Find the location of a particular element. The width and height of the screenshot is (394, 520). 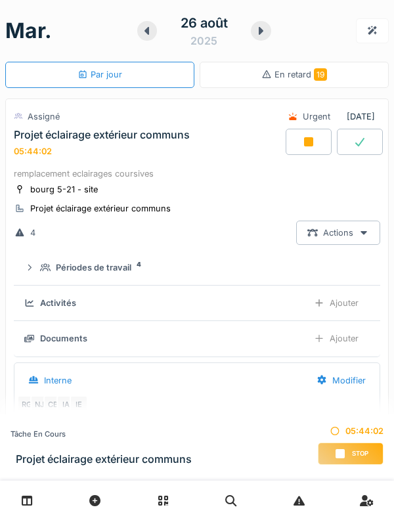

div: Urgent is located at coordinates (317, 116).